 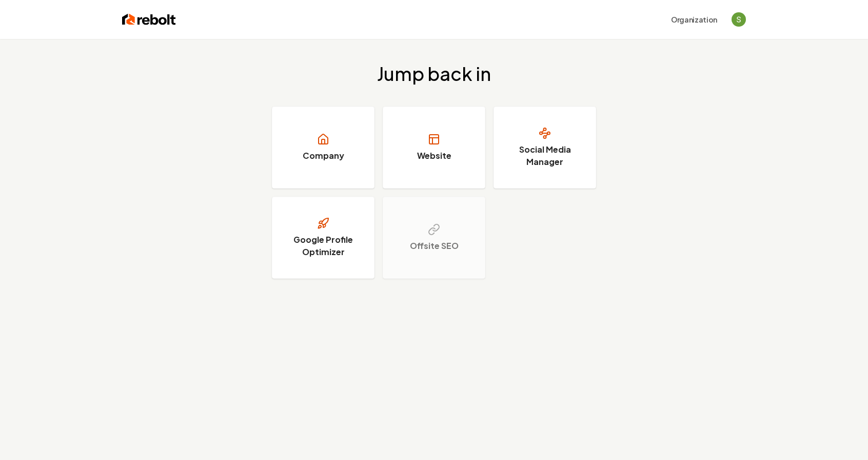 What do you see at coordinates (434, 148) in the screenshot?
I see `a: Website` at bounding box center [434, 148].